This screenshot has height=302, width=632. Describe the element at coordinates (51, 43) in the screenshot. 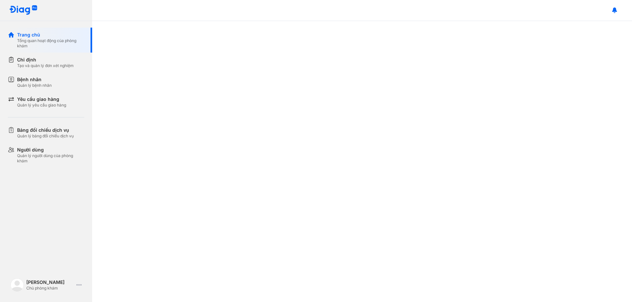

I see `div: Tổng quan hoạt động của phòng khám` at that location.